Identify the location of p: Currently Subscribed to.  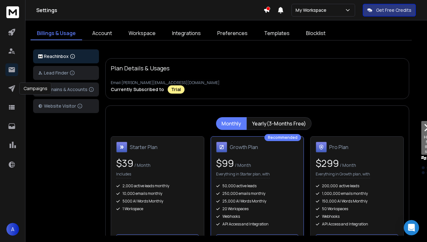
(137, 89).